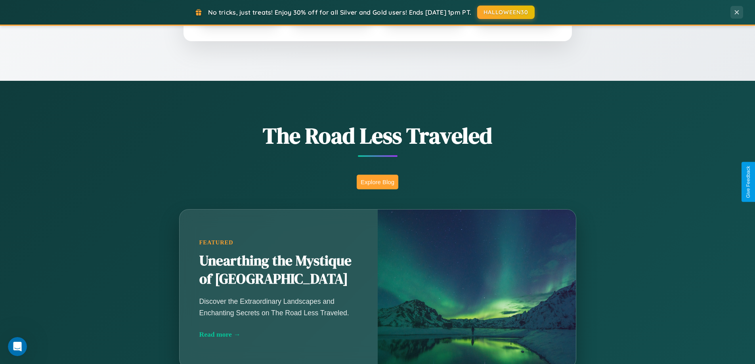  Describe the element at coordinates (278, 334) in the screenshot. I see `div: Read more →` at that location.